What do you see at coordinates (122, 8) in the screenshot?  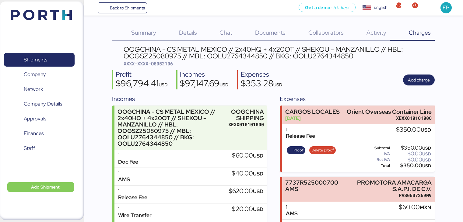 I see `a: Back to Shipments` at bounding box center [122, 8].